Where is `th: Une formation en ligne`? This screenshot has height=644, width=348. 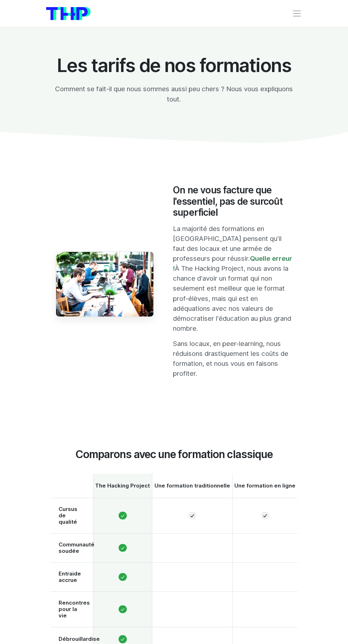
th: Une formation en ligne is located at coordinates (265, 486).